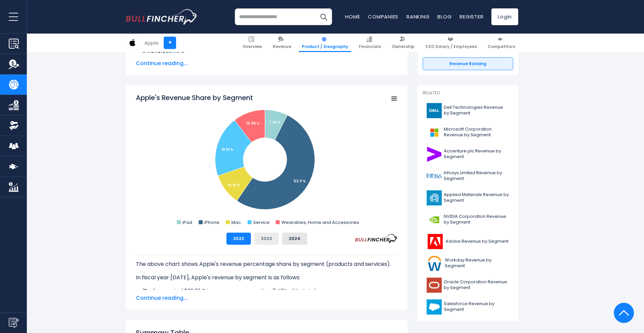 Image resolution: width=644 pixels, height=333 pixels. What do you see at coordinates (501, 47) in the screenshot?
I see `span: Competitors` at bounding box center [501, 47].